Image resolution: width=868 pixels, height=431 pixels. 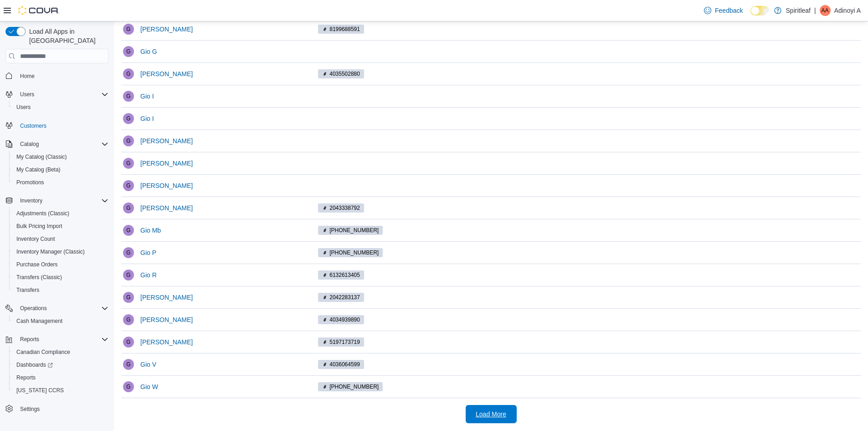 I want to click on button: Cash Management, so click(x=60, y=321).